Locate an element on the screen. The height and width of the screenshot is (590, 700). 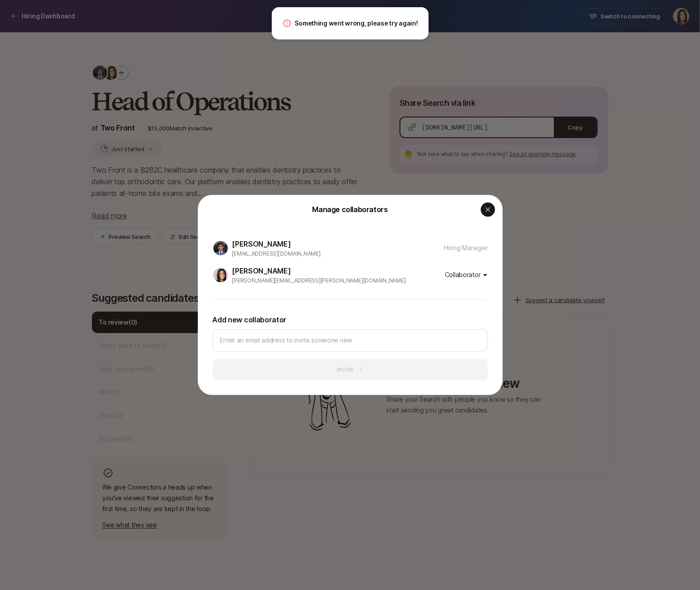
img: 4640b0e7_2b03_4c4f_be34_fa460c2e5c38.jpg is located at coordinates (221, 248).